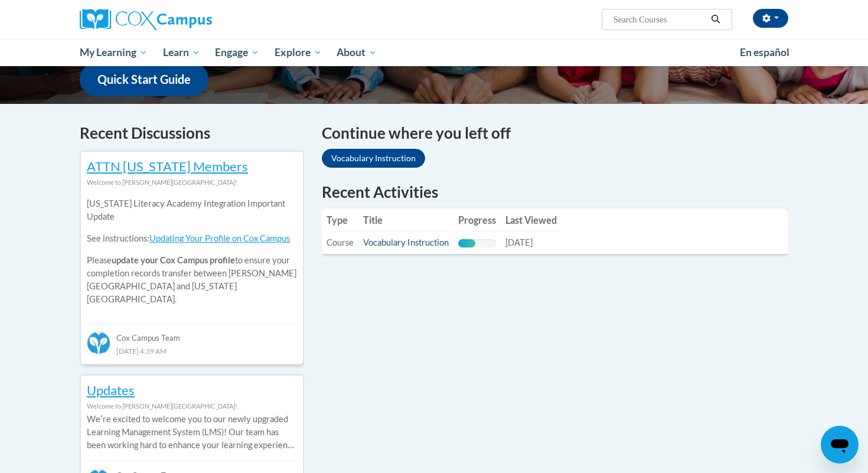  I want to click on p: See instructions:, so click(192, 238).